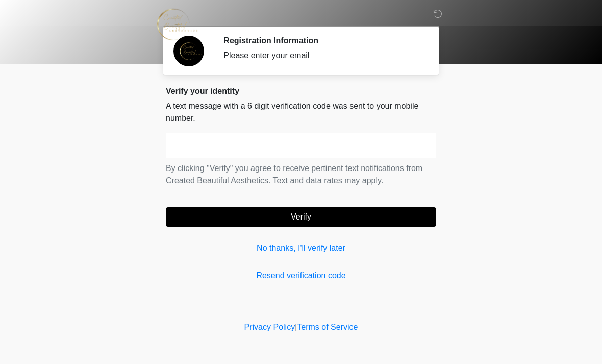  Describe the element at coordinates (301, 174) in the screenshot. I see `p: By clicking "Verify" you agree to receive pertinent text notifications from Created Beautiful Aes...` at that location.